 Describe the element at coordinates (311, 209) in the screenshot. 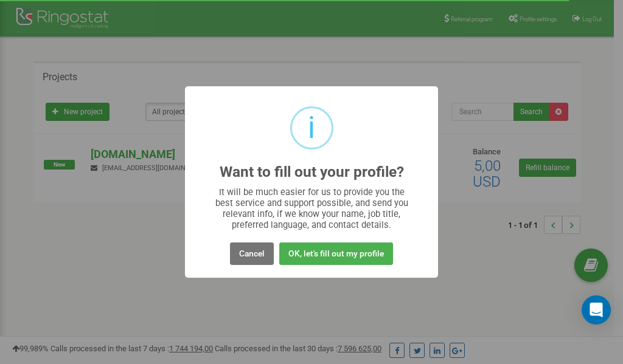

I see `div: It will be much easier for us to provide you the best service and support possible, and send you ...` at that location.